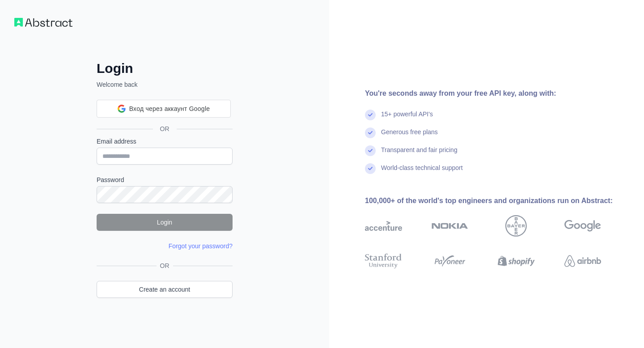 The height and width of the screenshot is (348, 644). I want to click on img: google, so click(582, 226).